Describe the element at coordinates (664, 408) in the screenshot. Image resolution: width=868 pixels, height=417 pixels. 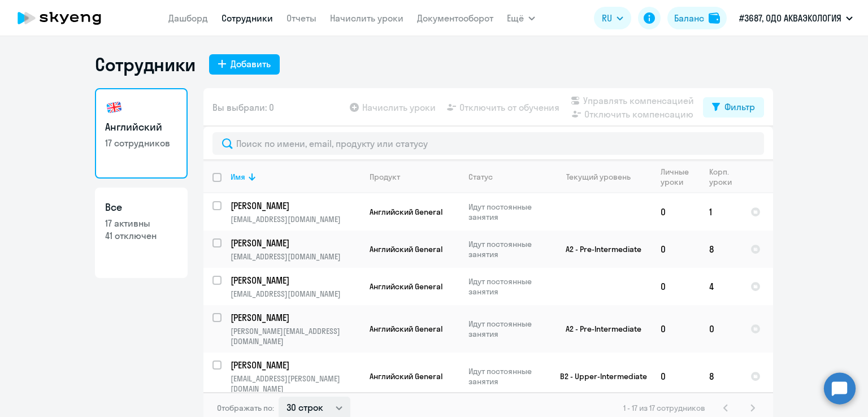
I see `span: 1 - 17 из 17 сотрудников` at that location.